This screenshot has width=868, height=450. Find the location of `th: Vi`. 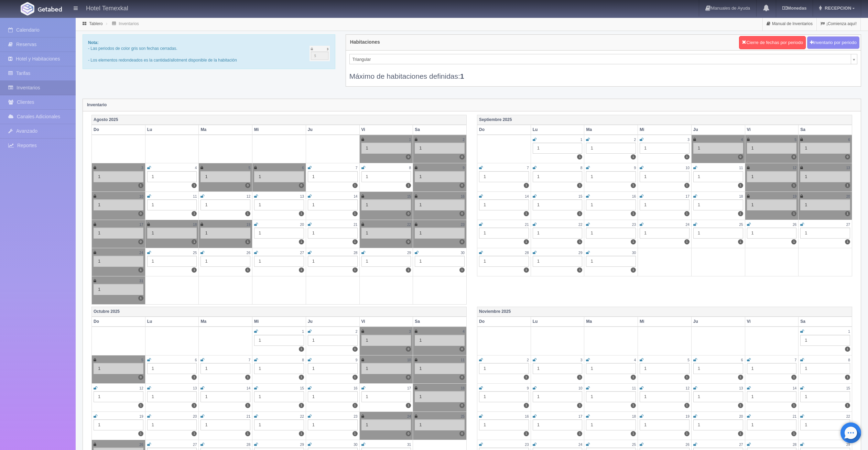

th: Vi is located at coordinates (386, 130).